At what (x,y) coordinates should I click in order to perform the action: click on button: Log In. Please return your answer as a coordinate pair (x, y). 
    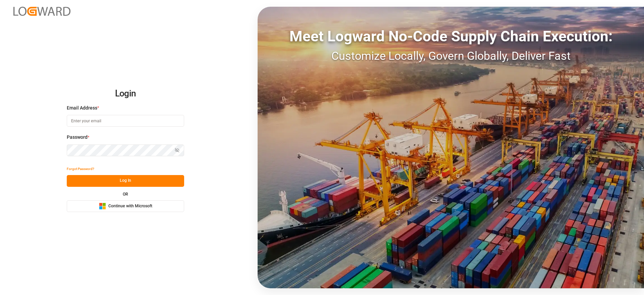
    Looking at the image, I should click on (126, 180).